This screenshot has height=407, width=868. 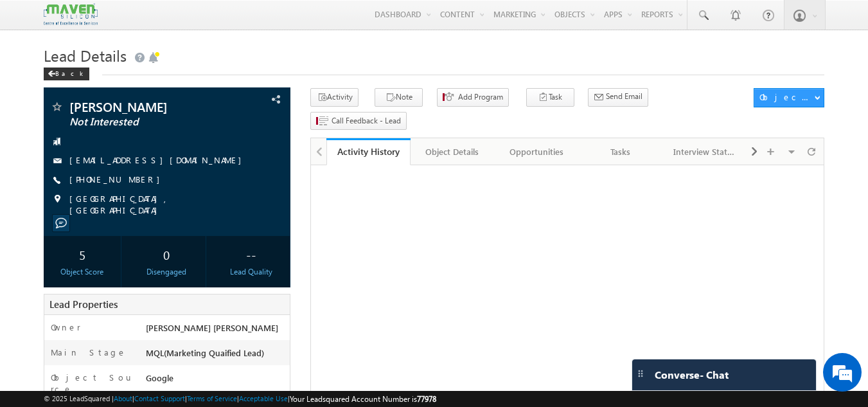 I want to click on div: Object Score, so click(x=82, y=272).